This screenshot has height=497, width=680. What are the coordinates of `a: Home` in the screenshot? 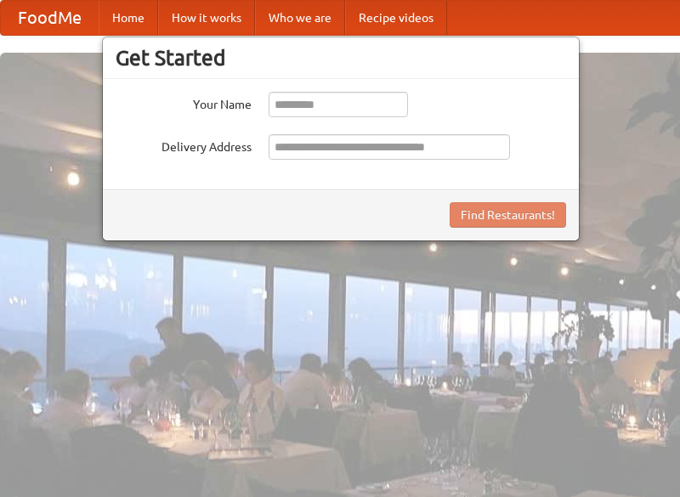 It's located at (128, 18).